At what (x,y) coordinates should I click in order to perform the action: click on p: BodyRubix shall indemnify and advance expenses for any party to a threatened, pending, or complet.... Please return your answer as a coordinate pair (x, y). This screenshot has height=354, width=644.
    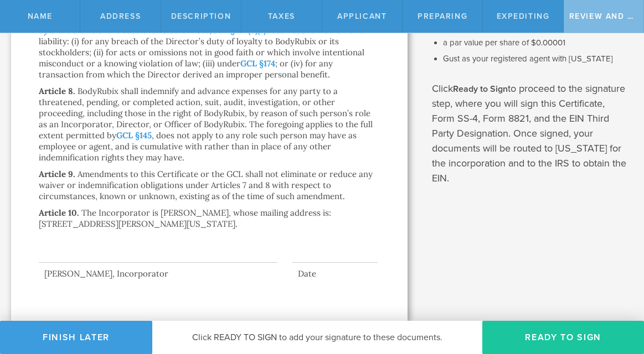
    Looking at the image, I should click on (205, 124).